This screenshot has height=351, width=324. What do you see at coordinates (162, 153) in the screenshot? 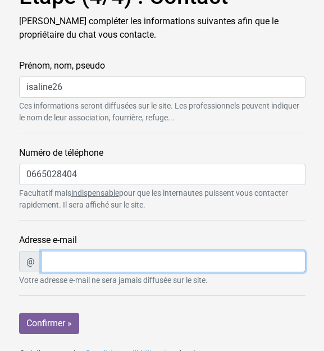
I see `label: Numéro de téléphone` at bounding box center [162, 153].